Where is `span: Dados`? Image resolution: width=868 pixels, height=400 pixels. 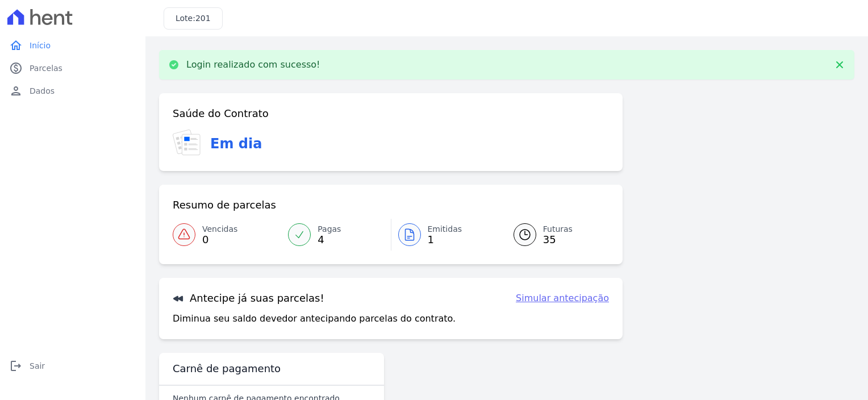
span: Dados is located at coordinates (42, 91).